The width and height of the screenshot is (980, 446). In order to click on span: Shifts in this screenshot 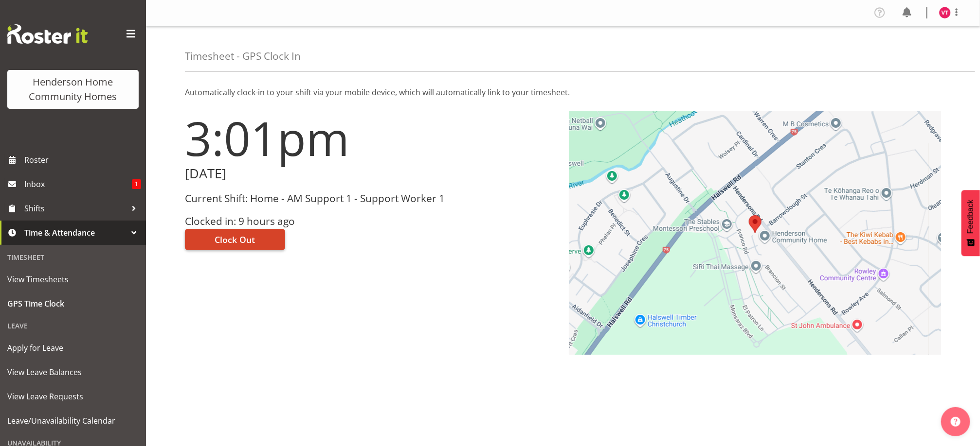, I will do `click(76, 208)`.